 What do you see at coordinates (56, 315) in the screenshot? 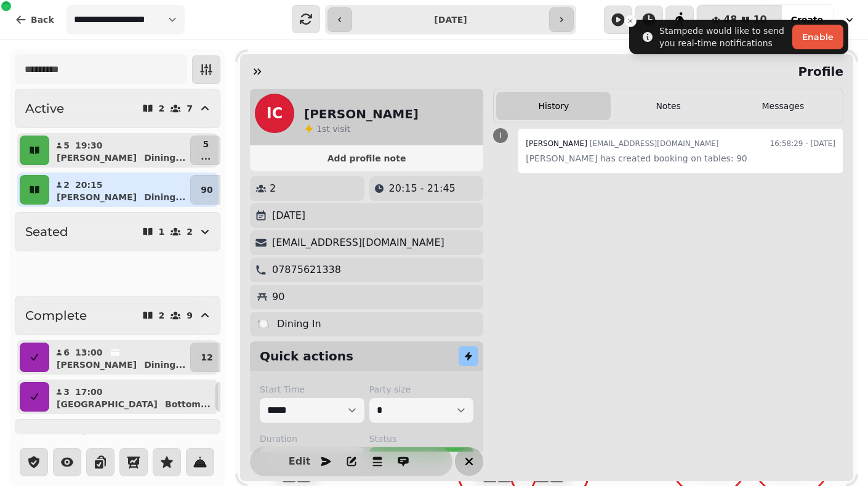
I see `h2: Complete` at bounding box center [56, 315].